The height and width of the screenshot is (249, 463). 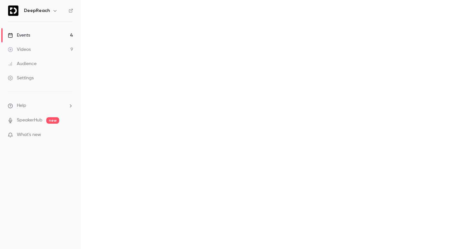 What do you see at coordinates (37, 11) in the screenshot?
I see `h6: DeepReach` at bounding box center [37, 11].